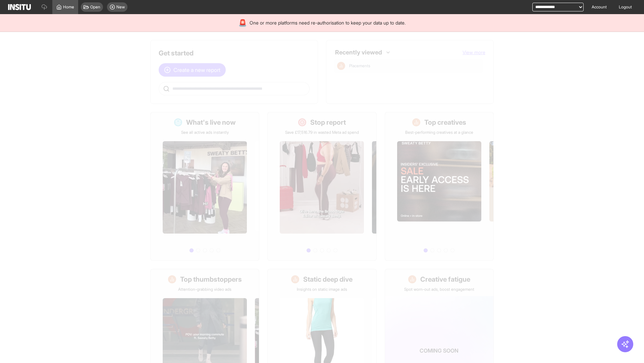 This screenshot has width=644, height=363. Describe the element at coordinates (121, 7) in the screenshot. I see `span: New` at that location.